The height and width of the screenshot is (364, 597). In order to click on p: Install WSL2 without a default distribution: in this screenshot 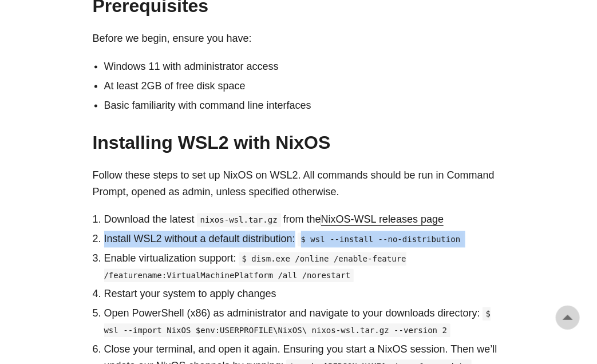, I will do `click(305, 239)`.